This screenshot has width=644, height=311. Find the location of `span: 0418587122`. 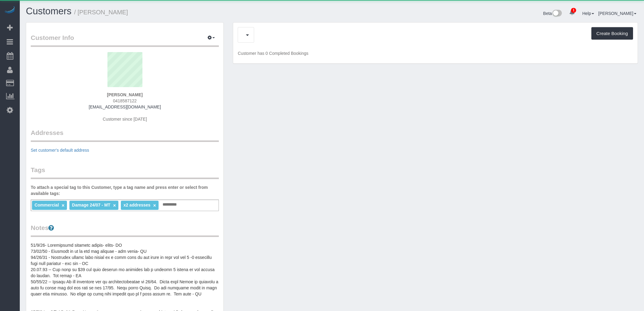

span: 0418587122 is located at coordinates (124, 101).